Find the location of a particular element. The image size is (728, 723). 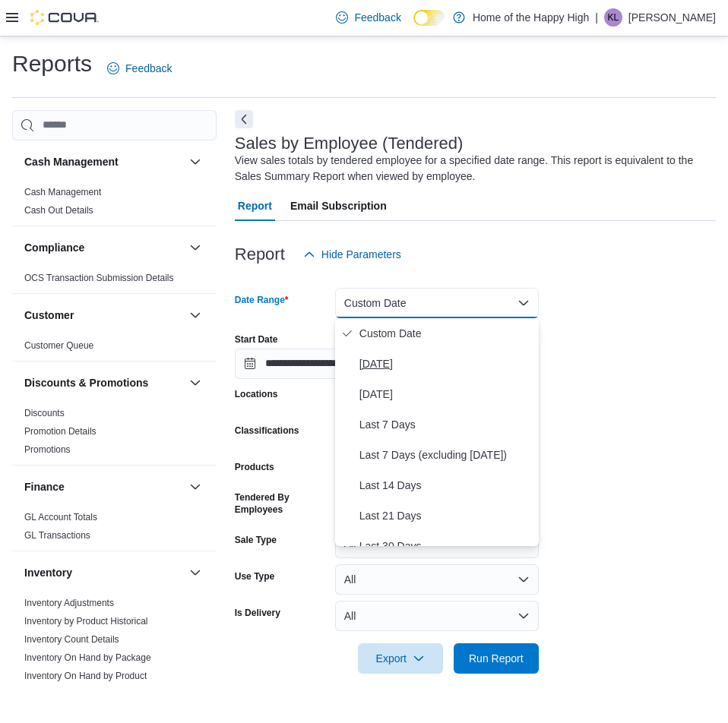

a: Inventory Adjustments is located at coordinates (69, 603).